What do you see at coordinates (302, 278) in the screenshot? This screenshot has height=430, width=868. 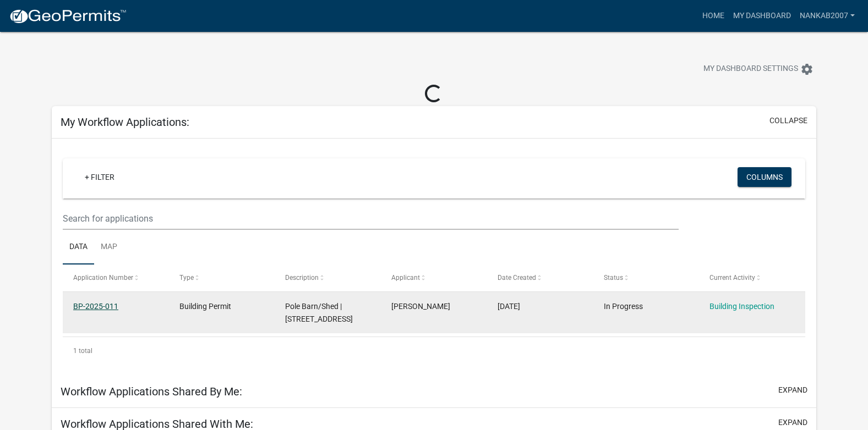 I see `span: Description` at bounding box center [302, 278].